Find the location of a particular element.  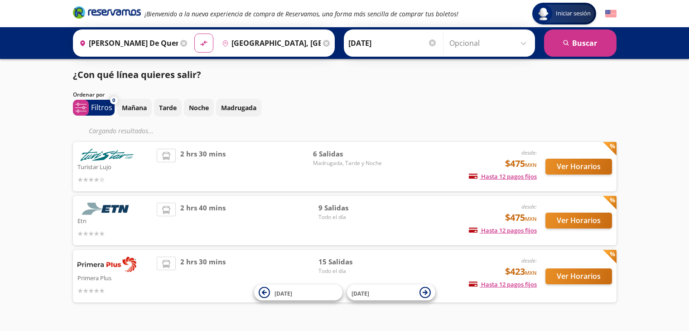

input: Opcional is located at coordinates (490, 43).